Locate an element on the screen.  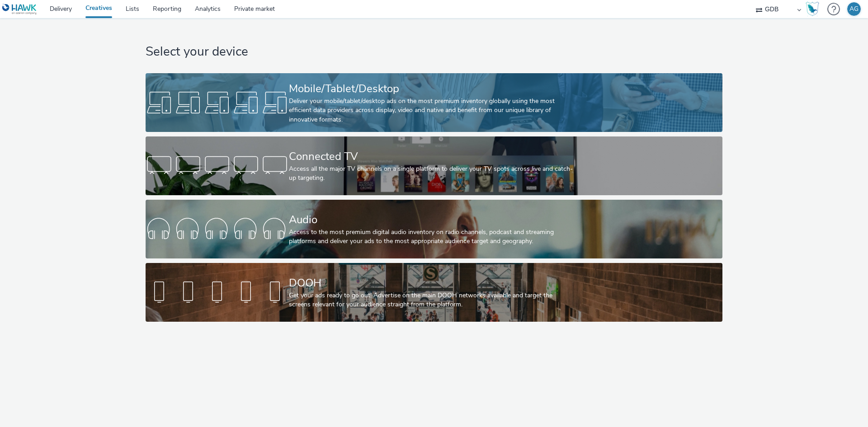
h1: Select your device is located at coordinates (434, 52).